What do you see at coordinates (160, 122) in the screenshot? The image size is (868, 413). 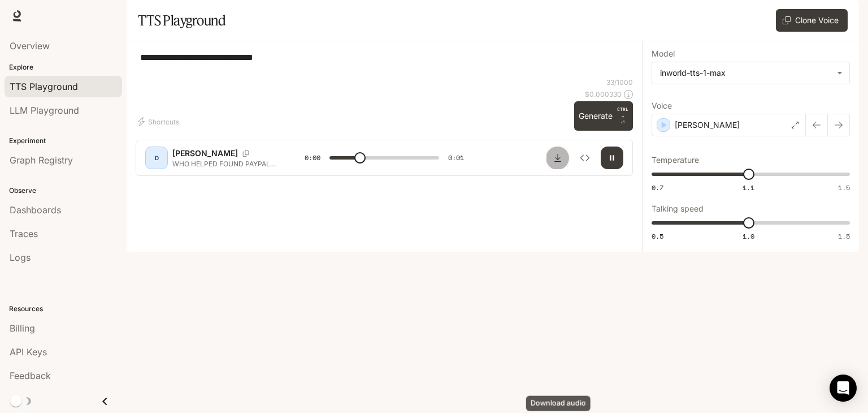 I see `button: Shortcuts` at bounding box center [160, 122].